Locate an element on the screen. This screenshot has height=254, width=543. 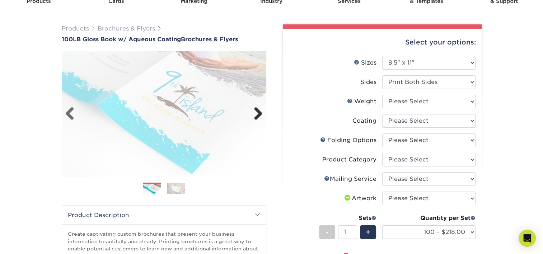
div: Sides is located at coordinates (368, 82).